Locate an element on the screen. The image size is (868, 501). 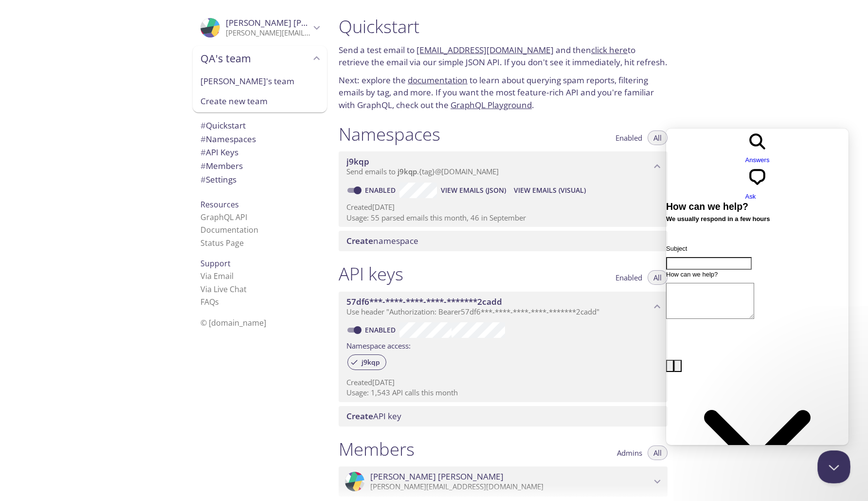
span: Members is located at coordinates (221, 166).